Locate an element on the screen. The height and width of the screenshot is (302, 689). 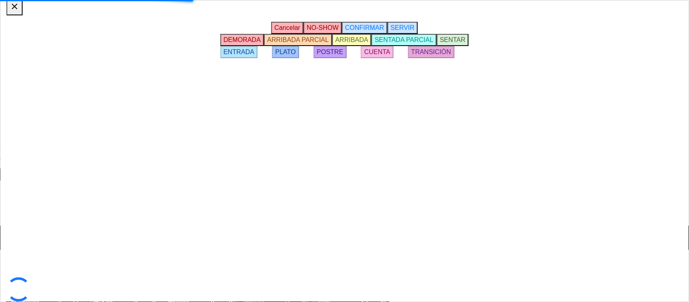
span: CONFIRMAR is located at coordinates (365, 27).